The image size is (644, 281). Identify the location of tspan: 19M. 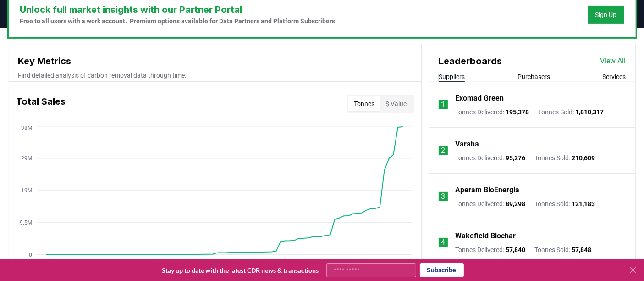
(26, 191).